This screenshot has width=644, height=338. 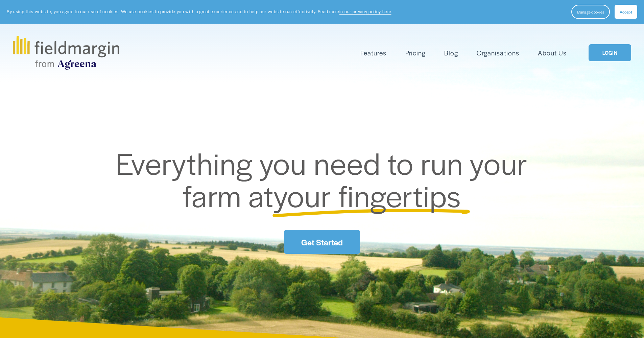 I want to click on span: Features, so click(x=373, y=52).